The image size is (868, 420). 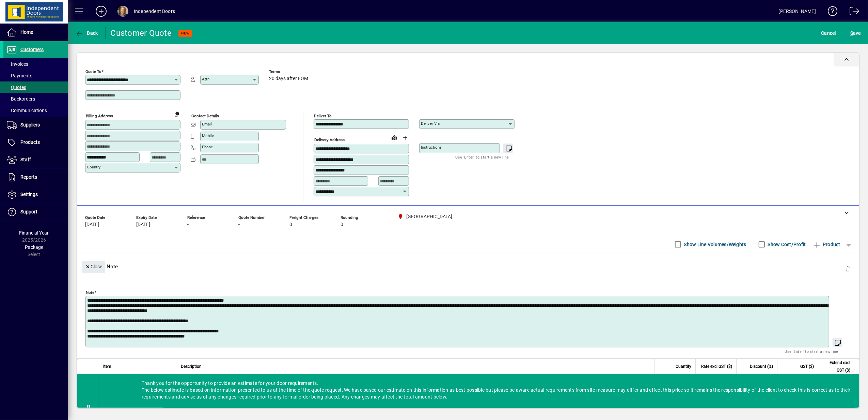 What do you see at coordinates (87, 33) in the screenshot?
I see `button: Back` at bounding box center [87, 33].